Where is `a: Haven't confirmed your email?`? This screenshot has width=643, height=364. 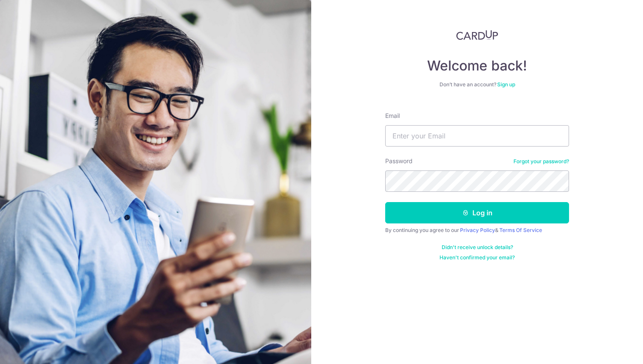 a: Haven't confirmed your email? is located at coordinates (477, 257).